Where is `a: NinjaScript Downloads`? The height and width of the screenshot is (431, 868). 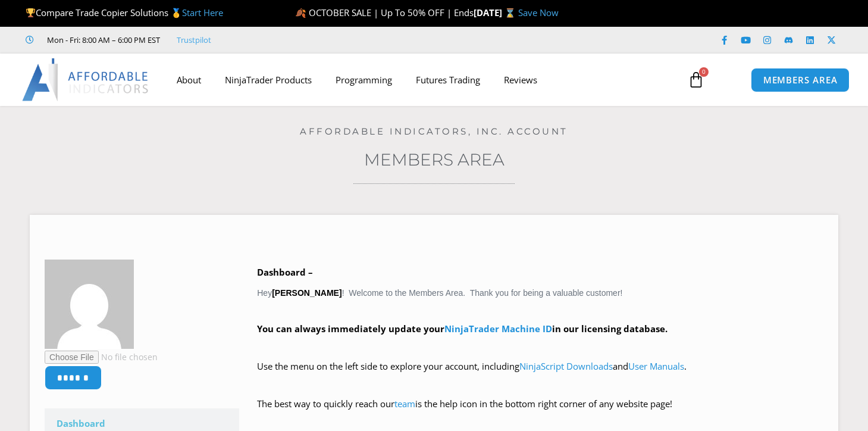
a: NinjaScript Downloads is located at coordinates (566, 366).